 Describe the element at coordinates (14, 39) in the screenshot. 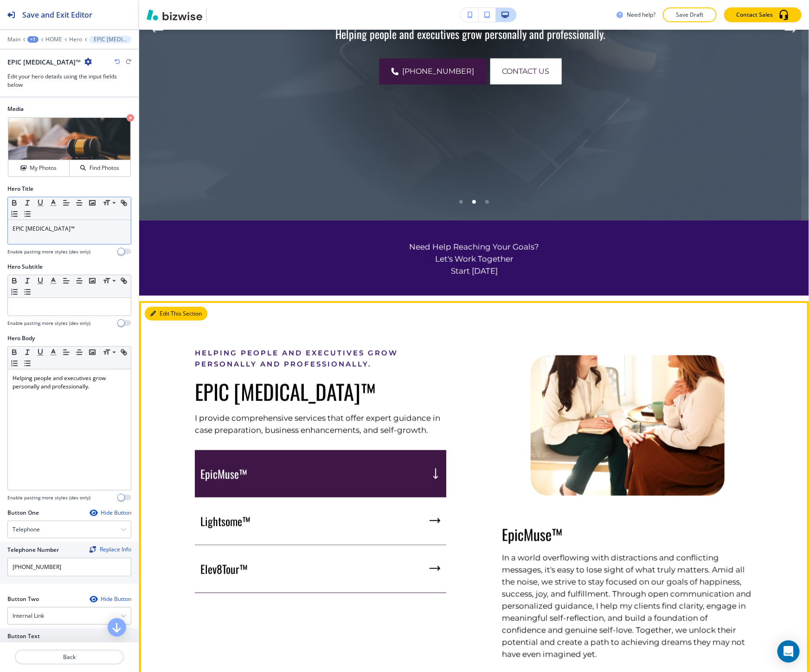

I see `p: Main` at that location.